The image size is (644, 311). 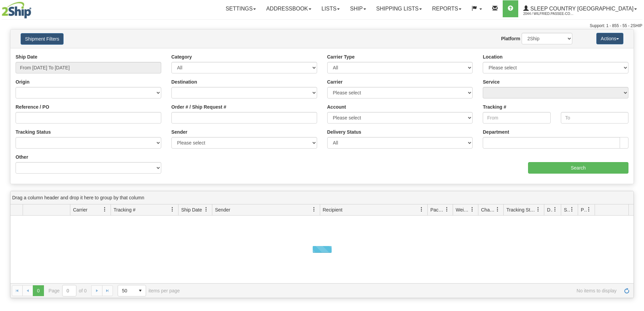 What do you see at coordinates (403, 290) in the screenshot?
I see `span: No items to display` at bounding box center [403, 290].